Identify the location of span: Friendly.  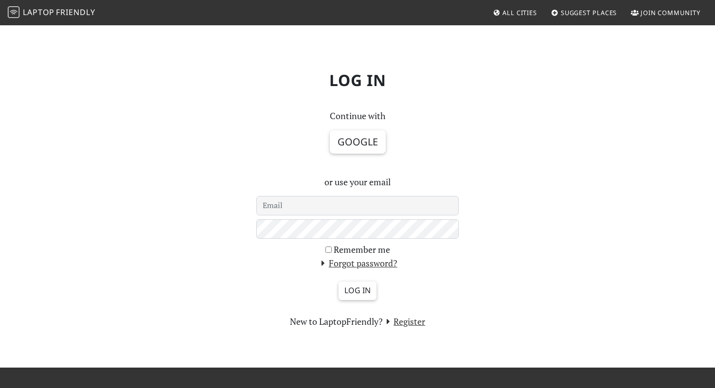
(75, 12).